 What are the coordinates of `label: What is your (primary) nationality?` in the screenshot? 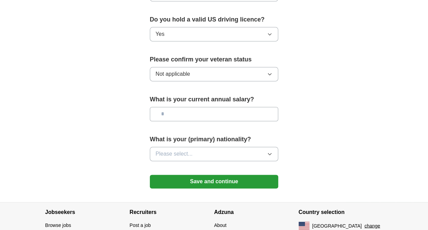 It's located at (214, 139).